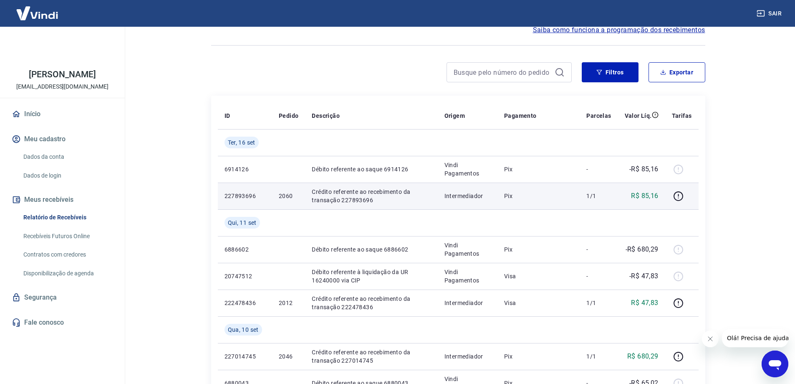  What do you see at coordinates (38, 9) in the screenshot?
I see `span: Olá! Precisa de ajuda?` at bounding box center [38, 9].